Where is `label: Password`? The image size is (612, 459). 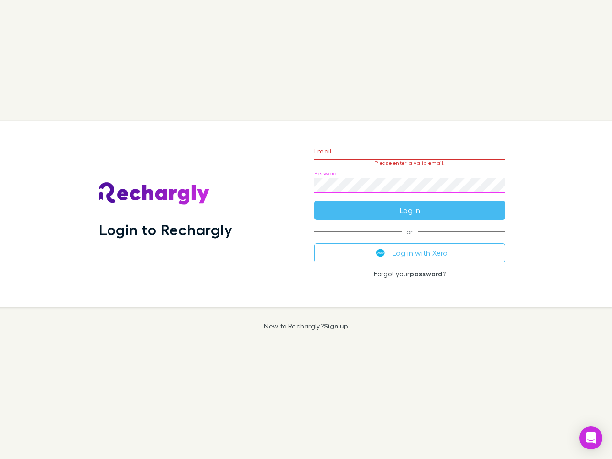
label: Password is located at coordinates (325, 173).